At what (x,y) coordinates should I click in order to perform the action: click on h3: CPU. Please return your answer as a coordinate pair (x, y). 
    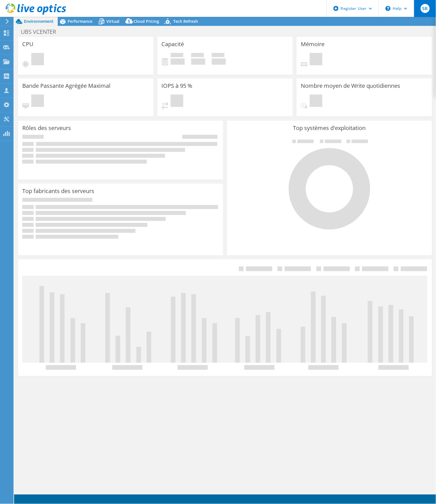
    Looking at the image, I should click on (28, 44).